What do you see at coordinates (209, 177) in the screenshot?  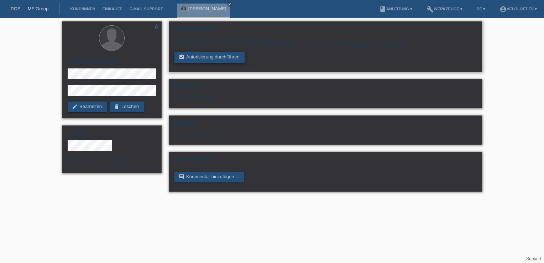 I see `a: commentKommentar hinzufügen ...` at bounding box center [209, 177].